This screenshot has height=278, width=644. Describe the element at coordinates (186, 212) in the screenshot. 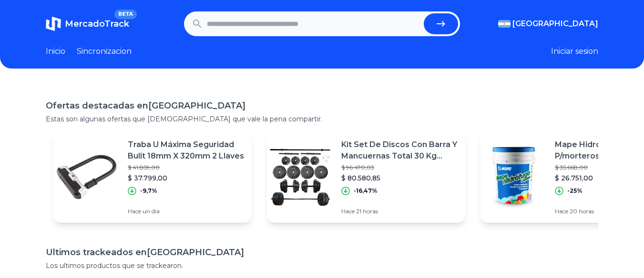

I see `p: Hace un día` at that location.